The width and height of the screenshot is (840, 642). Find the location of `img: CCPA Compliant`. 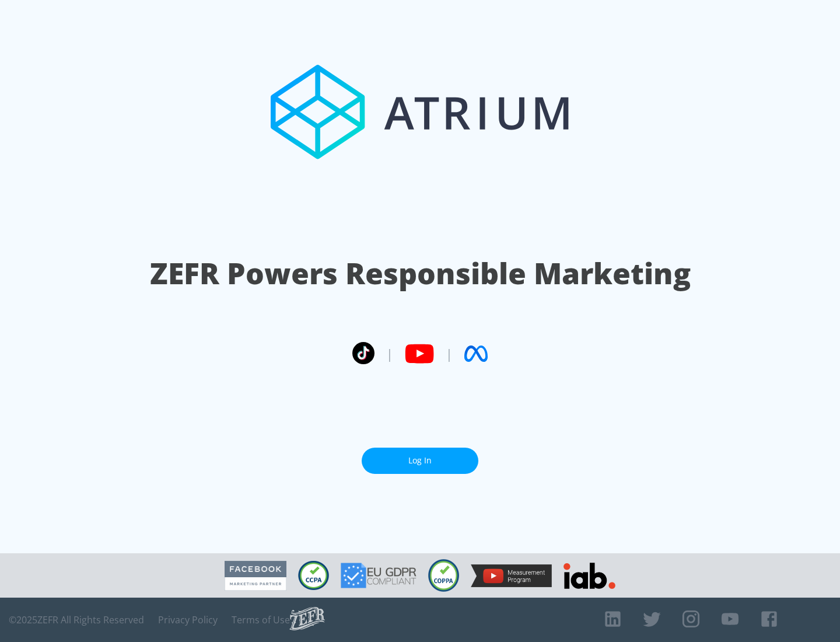

img: CCPA Compliant is located at coordinates (313, 575).